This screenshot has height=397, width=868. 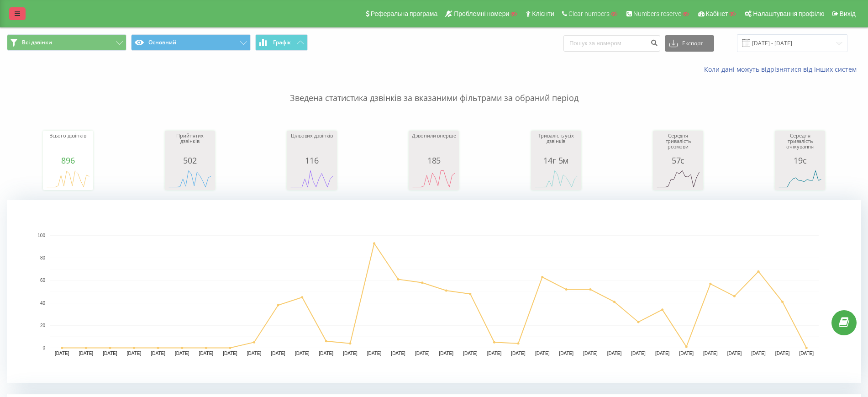 I want to click on span: Кабінет, so click(x=717, y=14).